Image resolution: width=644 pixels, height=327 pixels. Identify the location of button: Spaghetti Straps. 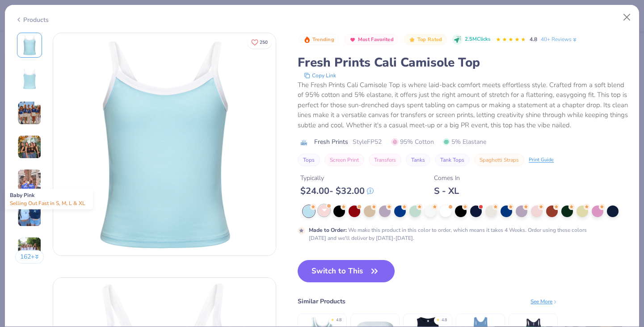
(499, 160).